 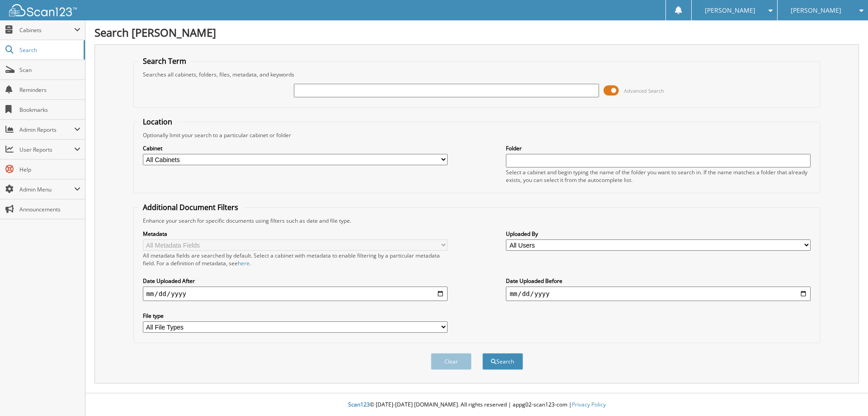 I want to click on span: Help, so click(x=50, y=169).